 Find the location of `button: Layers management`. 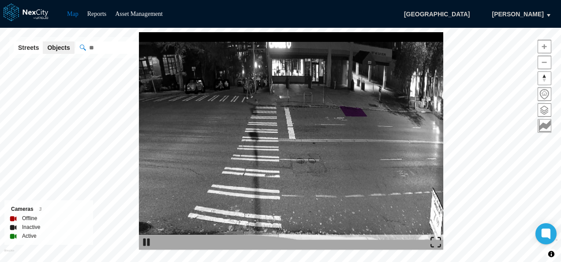

button: Layers management is located at coordinates (544, 110).